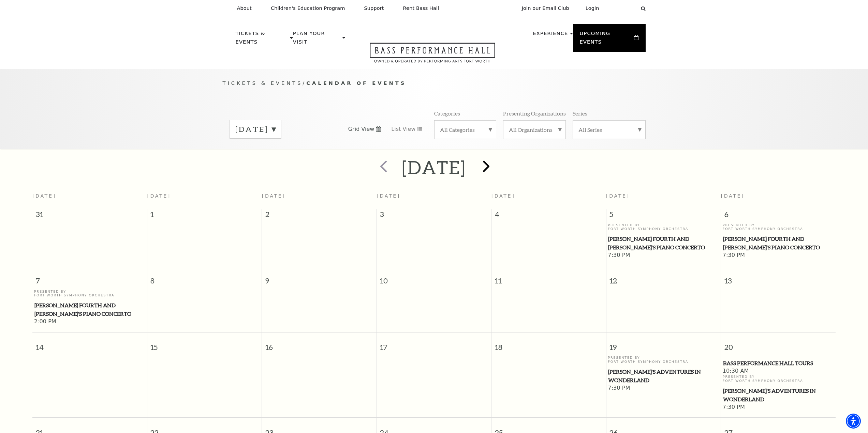  What do you see at coordinates (606, 39) in the screenshot?
I see `p: Upcoming Events` at bounding box center [606, 39].